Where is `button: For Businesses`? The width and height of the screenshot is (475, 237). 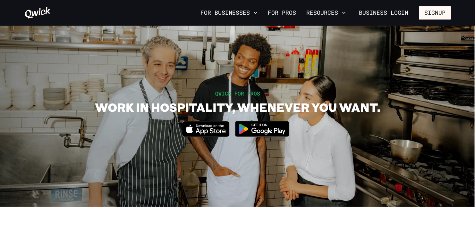
button: For Businesses is located at coordinates (229, 13).